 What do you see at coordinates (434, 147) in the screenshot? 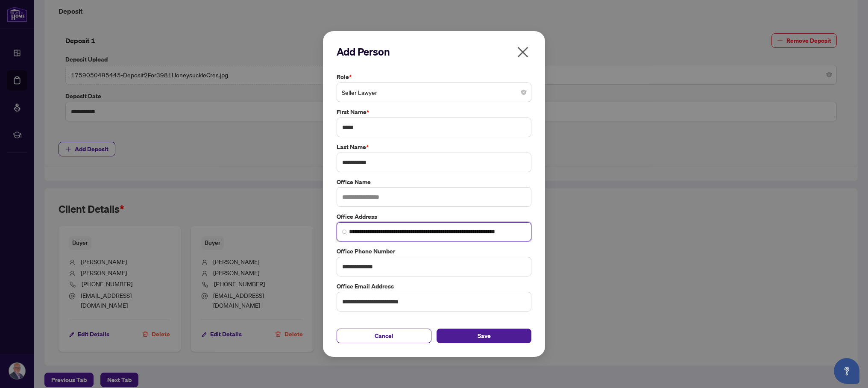
I see `label: Last Name` at bounding box center [434, 147].